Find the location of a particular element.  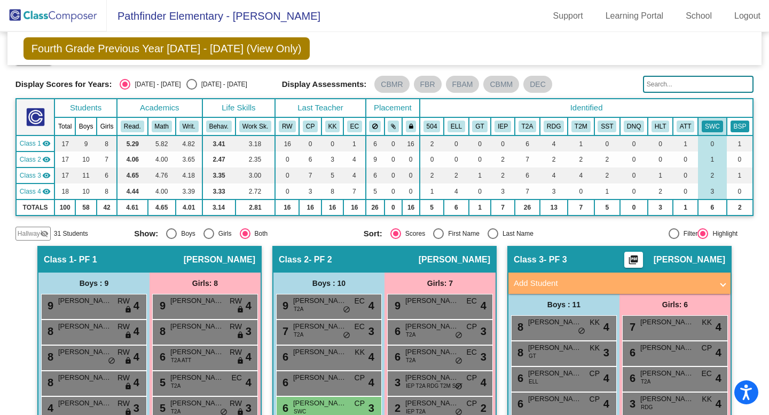

th: Keep away students is located at coordinates (375, 127).